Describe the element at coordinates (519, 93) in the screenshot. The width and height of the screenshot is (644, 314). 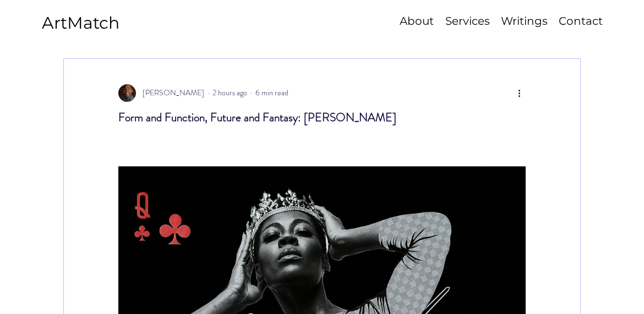
I see `button: More actions` at that location.